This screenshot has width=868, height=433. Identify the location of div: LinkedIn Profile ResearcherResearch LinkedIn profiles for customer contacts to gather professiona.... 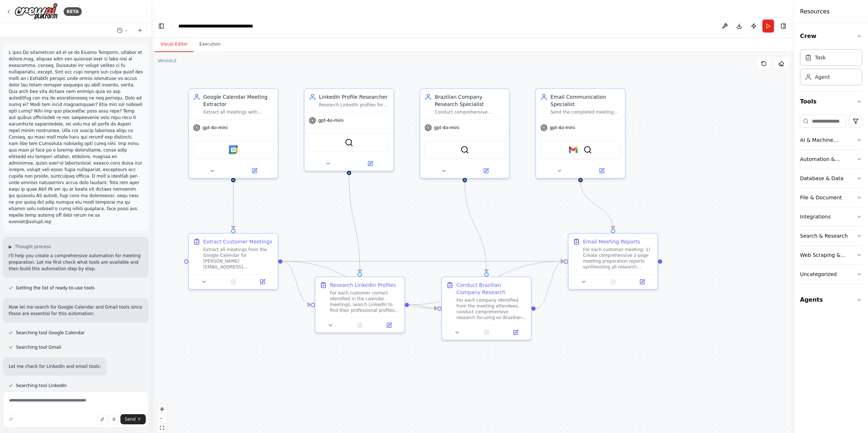
(349, 130).